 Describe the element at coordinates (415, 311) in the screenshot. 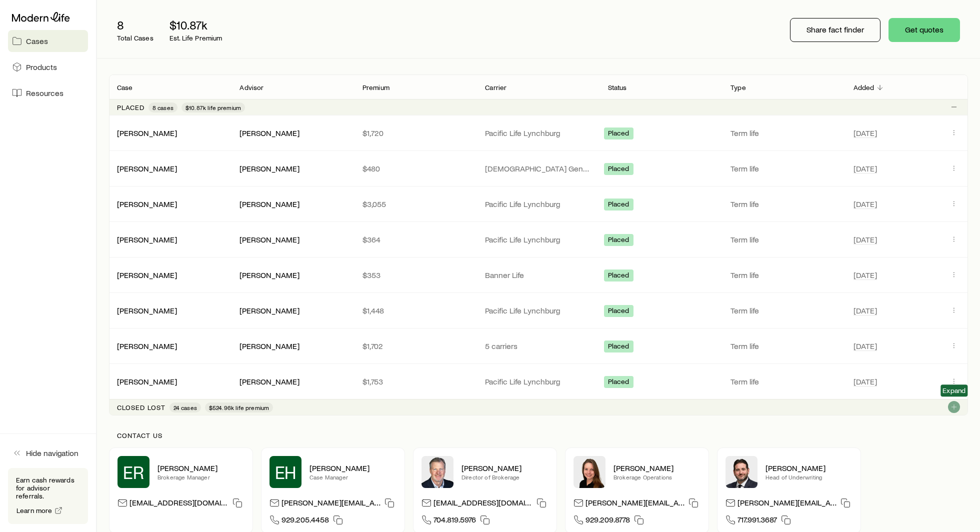

I see `p: $1,448` at that location.